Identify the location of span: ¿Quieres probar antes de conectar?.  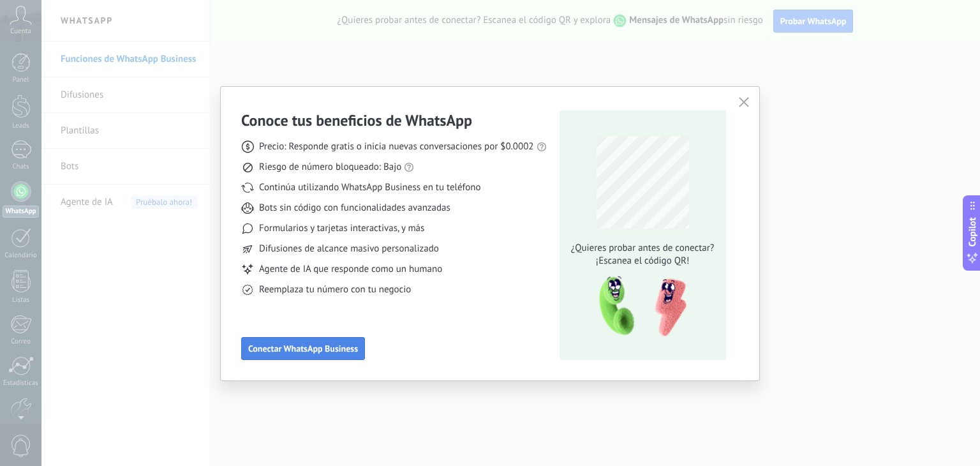
(643, 248).